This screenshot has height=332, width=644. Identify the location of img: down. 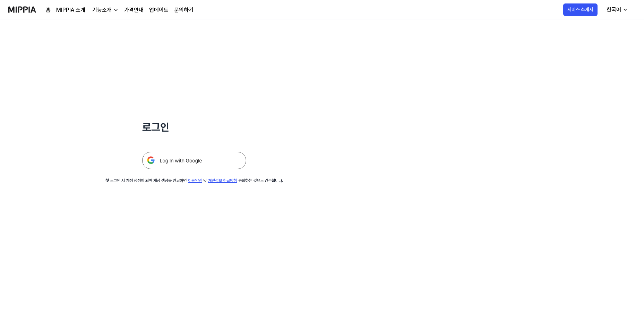
(116, 10).